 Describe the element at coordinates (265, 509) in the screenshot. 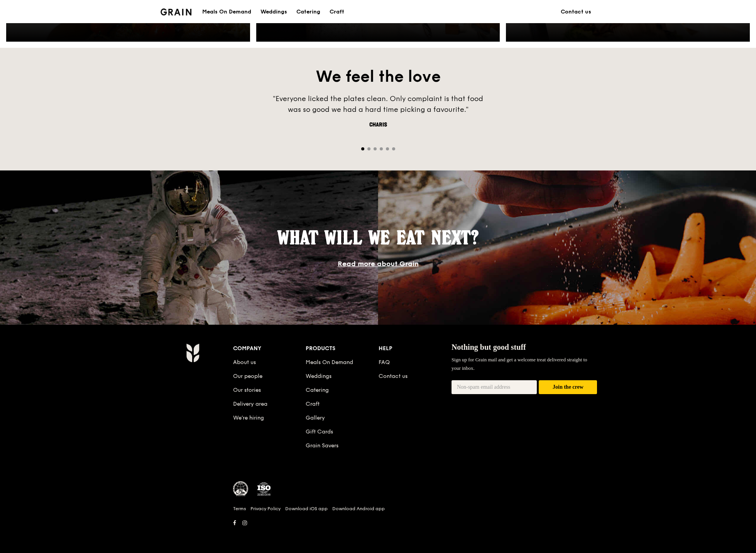

I see `a: Privacy Policy` at that location.